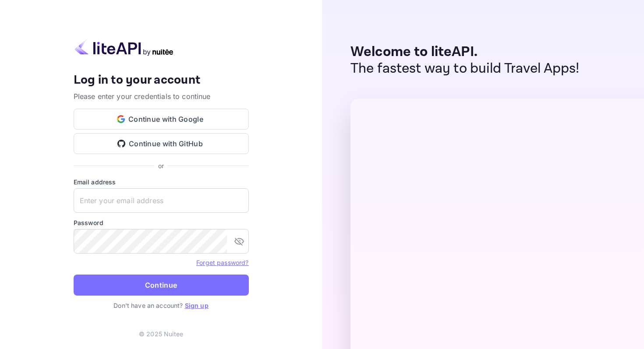 The image size is (644, 349). I want to click on button: Continue with GitHub, so click(161, 144).